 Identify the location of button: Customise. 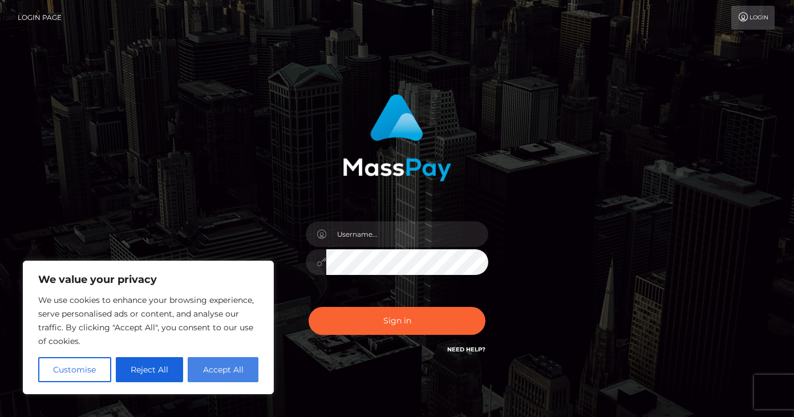
(75, 370).